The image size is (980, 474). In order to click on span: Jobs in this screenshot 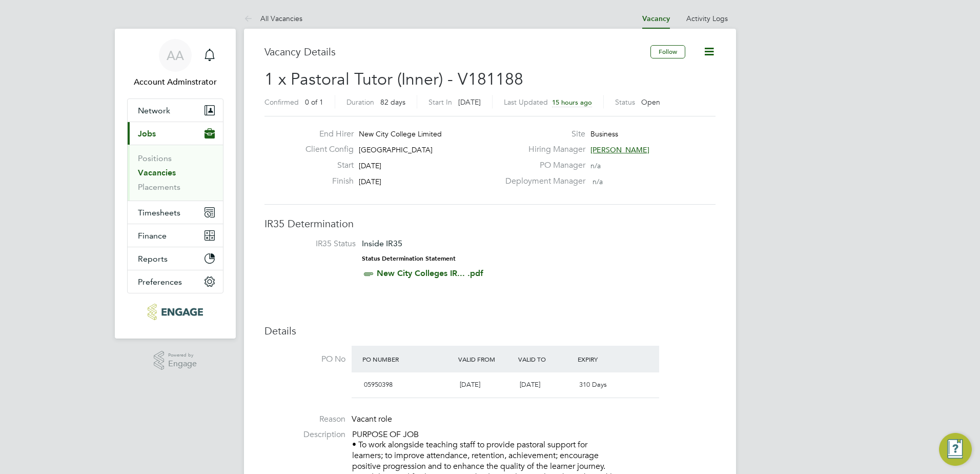, I will do `click(146, 133)`.